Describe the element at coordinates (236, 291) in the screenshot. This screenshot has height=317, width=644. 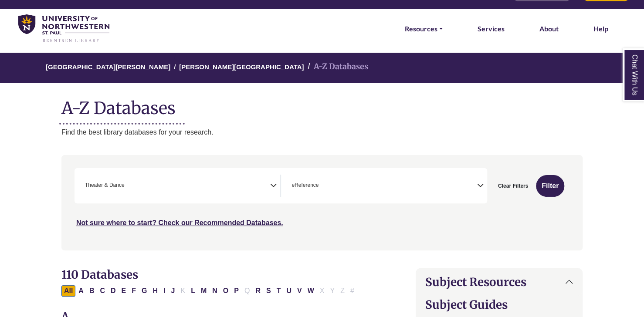
I see `button: Filter Results P` at that location.